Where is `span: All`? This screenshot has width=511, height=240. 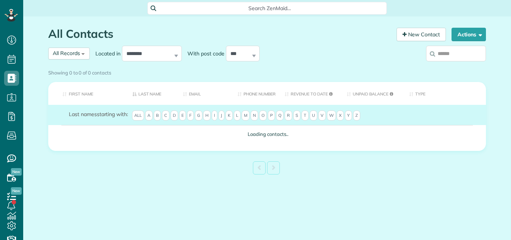
span: All is located at coordinates (138, 116).